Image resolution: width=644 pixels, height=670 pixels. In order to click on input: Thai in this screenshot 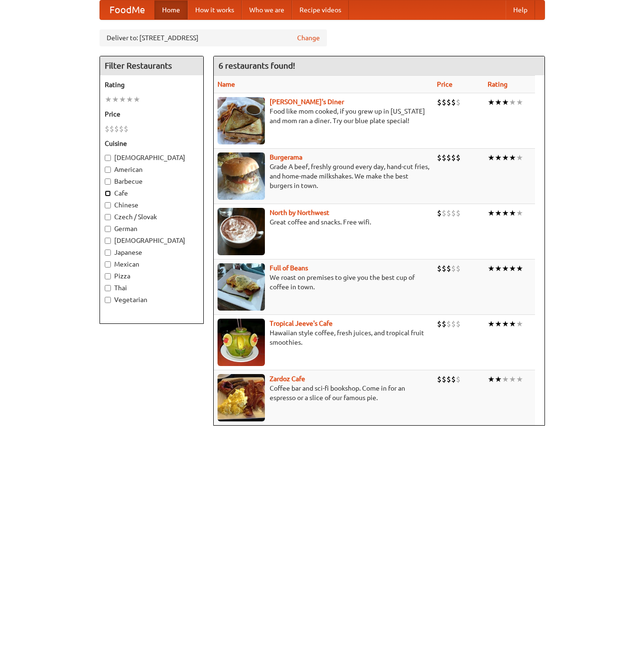, I will do `click(108, 288)`.